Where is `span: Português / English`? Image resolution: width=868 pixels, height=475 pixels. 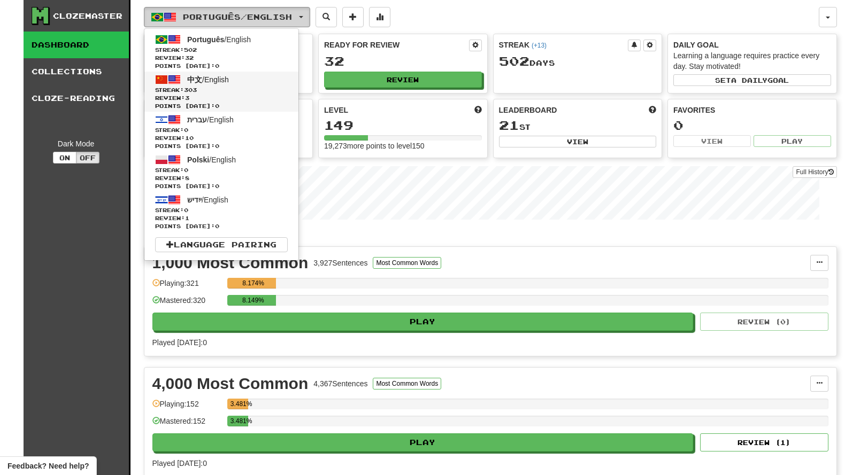
span: Português / English is located at coordinates (237, 17).